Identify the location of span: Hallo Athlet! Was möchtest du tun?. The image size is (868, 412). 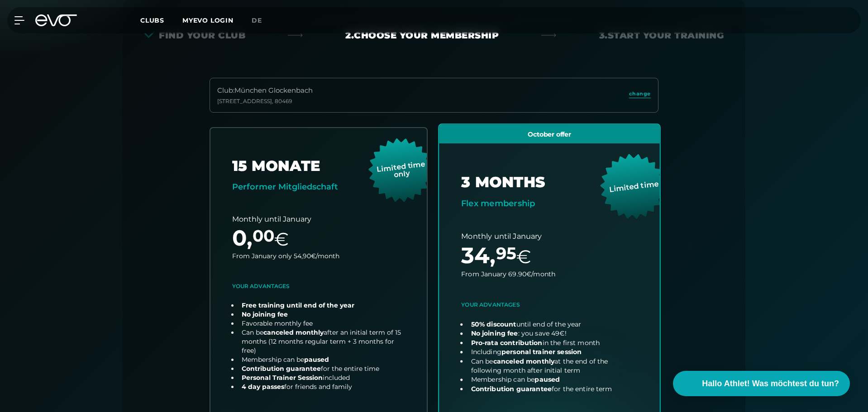
(770, 384).